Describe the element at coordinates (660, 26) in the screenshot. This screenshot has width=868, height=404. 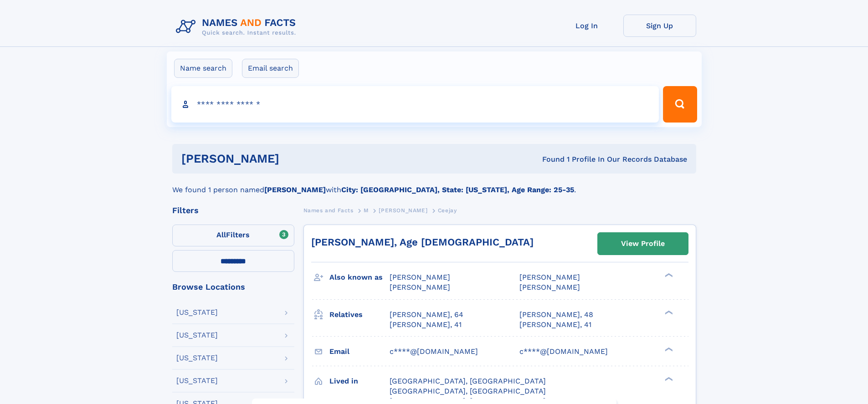
I see `a: Sign Up` at that location.